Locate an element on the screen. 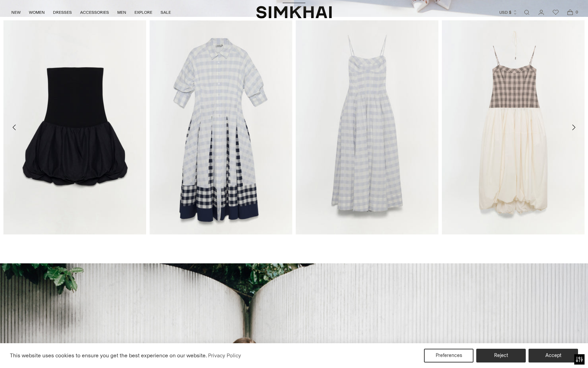 The image size is (588, 368). a: Open search modal is located at coordinates (527, 12).